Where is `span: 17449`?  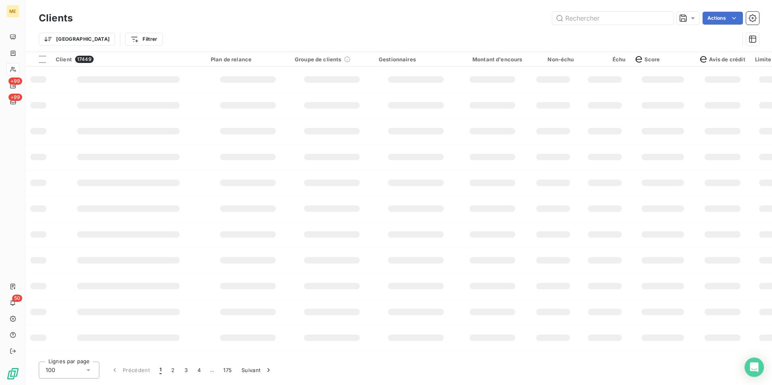 span: 17449 is located at coordinates (84, 59).